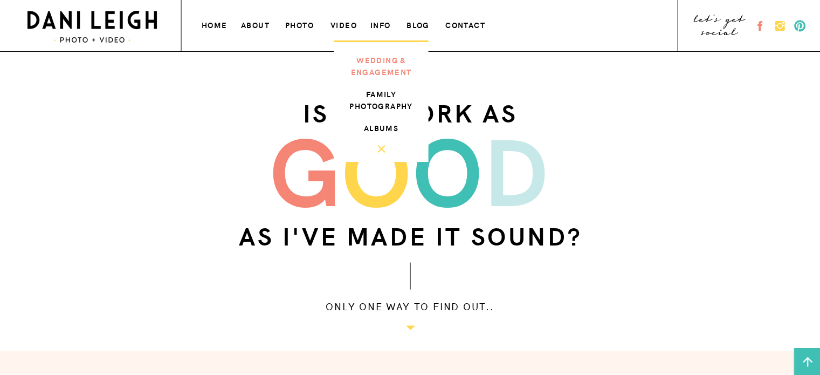 Image resolution: width=820 pixels, height=375 pixels. What do you see at coordinates (353, 24) in the screenshot?
I see `h3: VIDEO` at bounding box center [353, 24].